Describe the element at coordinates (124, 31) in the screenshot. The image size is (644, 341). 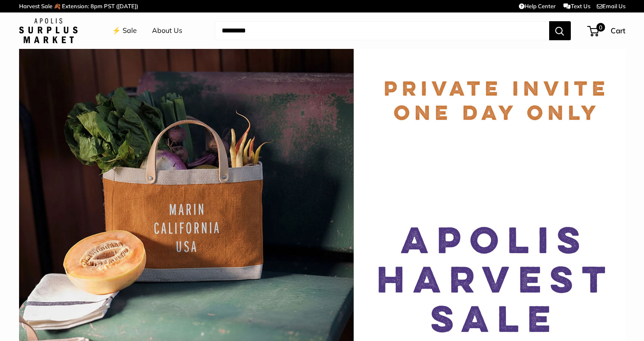
I see `a: ⚡️ Sale` at that location.